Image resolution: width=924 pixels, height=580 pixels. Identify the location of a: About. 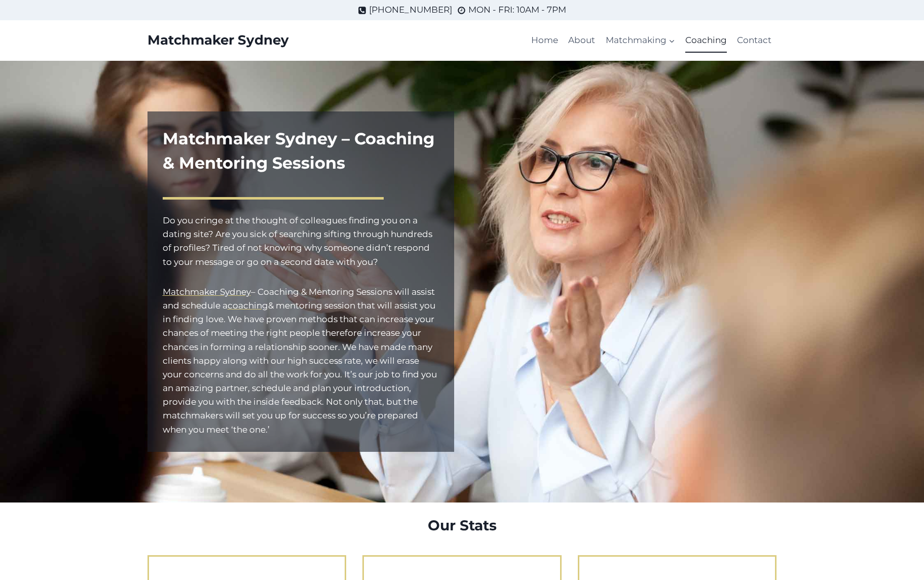
(581, 41).